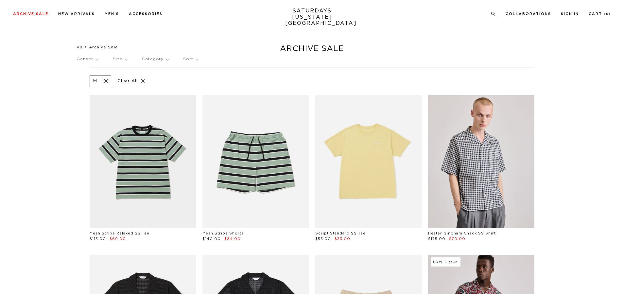  What do you see at coordinates (95, 81) in the screenshot?
I see `p: M` at bounding box center [95, 81].